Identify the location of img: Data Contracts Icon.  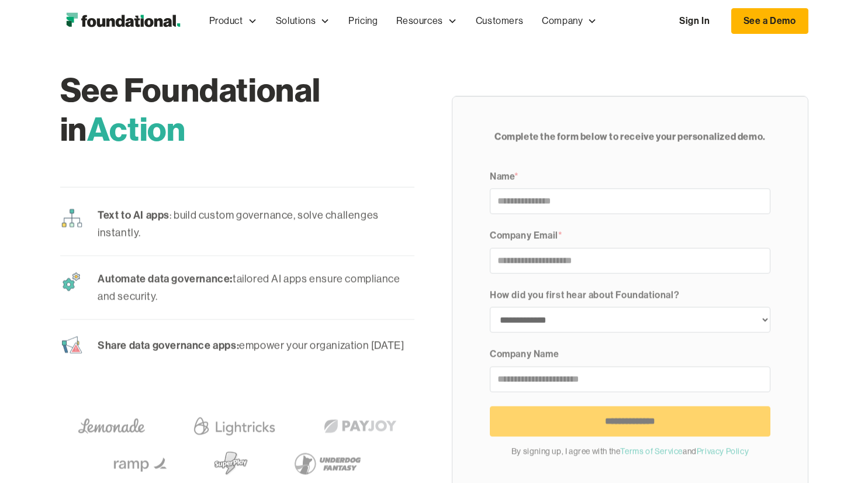
(72, 346).